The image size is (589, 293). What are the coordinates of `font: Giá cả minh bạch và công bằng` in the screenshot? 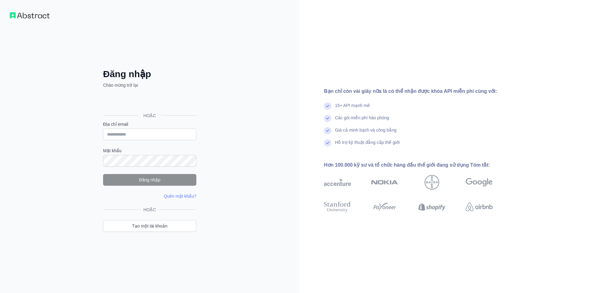 It's located at (366, 130).